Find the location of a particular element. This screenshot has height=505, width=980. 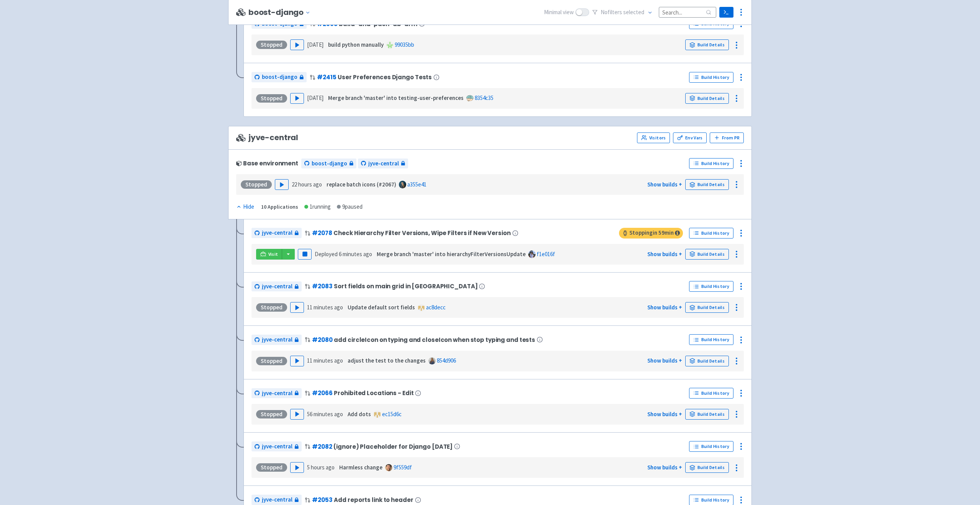

a: #2083 is located at coordinates (322, 286).